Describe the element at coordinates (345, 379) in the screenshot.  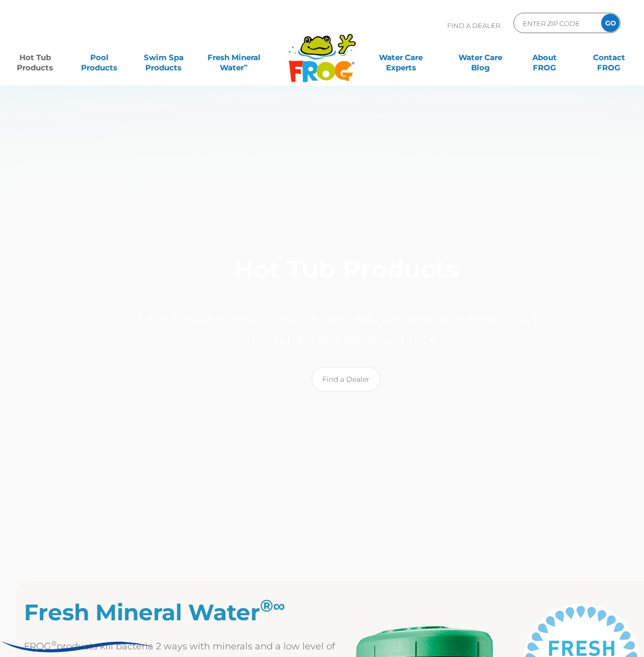
I see `a: Find a Dealer` at that location.